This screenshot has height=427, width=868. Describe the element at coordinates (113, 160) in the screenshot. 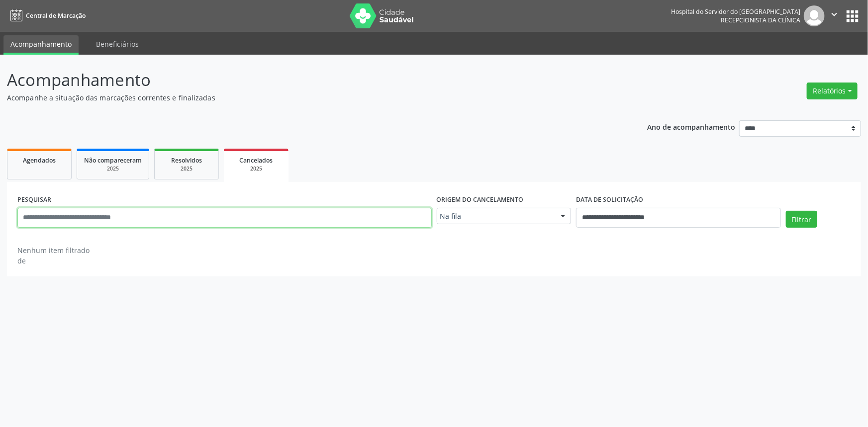

I see `span: Não compareceram` at that location.